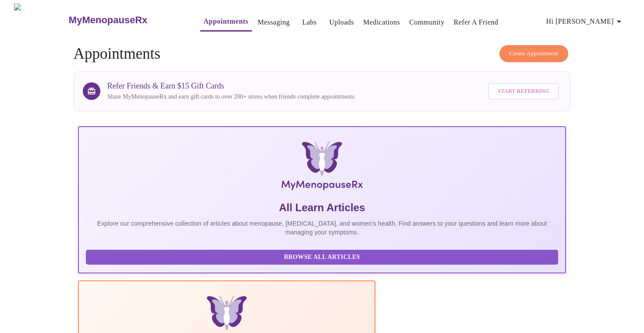  What do you see at coordinates (534, 54) in the screenshot?
I see `span: Create Appointment` at bounding box center [534, 54].